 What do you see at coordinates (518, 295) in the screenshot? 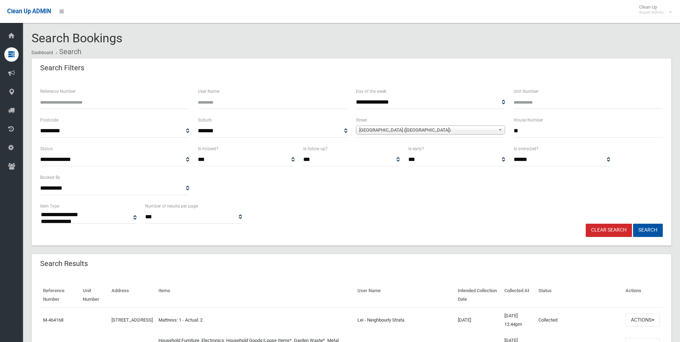
I see `th: Collected At` at bounding box center [518, 295].